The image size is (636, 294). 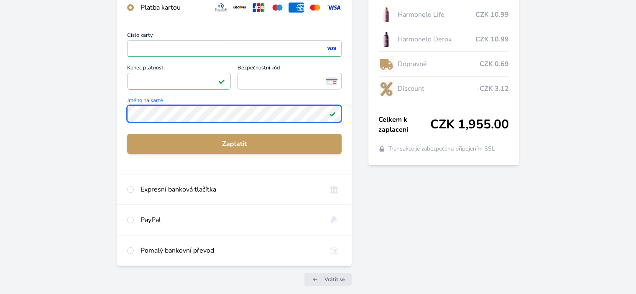 I want to click on span: Harmonelo Life, so click(x=436, y=15).